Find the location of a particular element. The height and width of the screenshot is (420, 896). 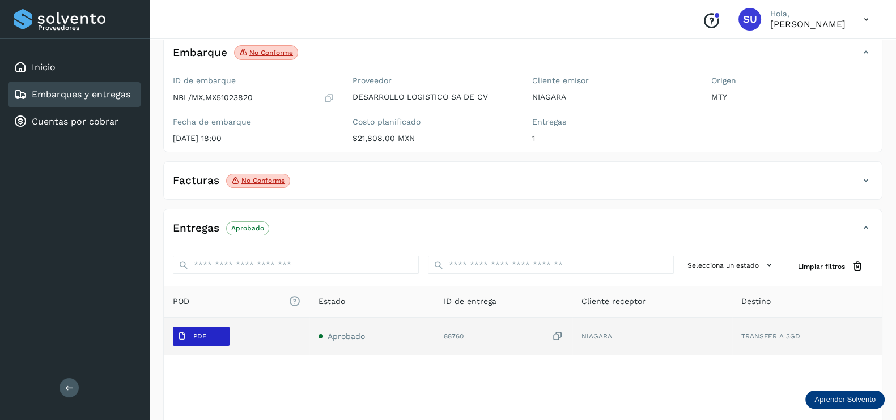

span: Destino is located at coordinates (756, 301).